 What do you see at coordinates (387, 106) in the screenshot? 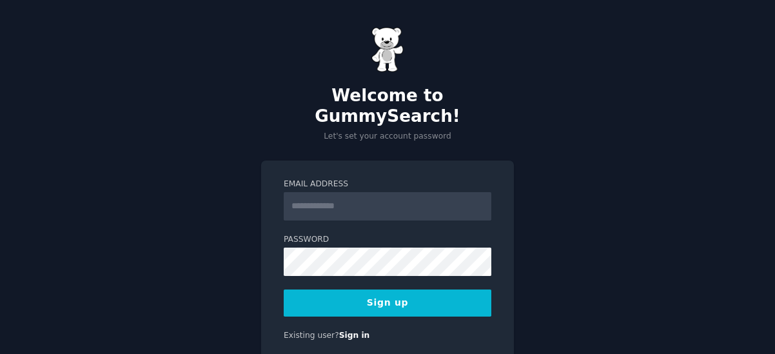
I see `h2: Welcome to GummySearch!` at bounding box center [387, 106].